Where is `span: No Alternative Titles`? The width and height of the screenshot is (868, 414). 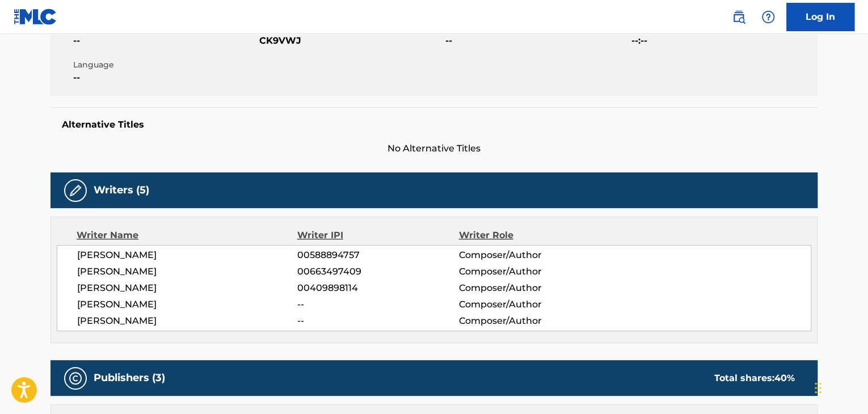
span: No Alternative Titles is located at coordinates (434, 148).